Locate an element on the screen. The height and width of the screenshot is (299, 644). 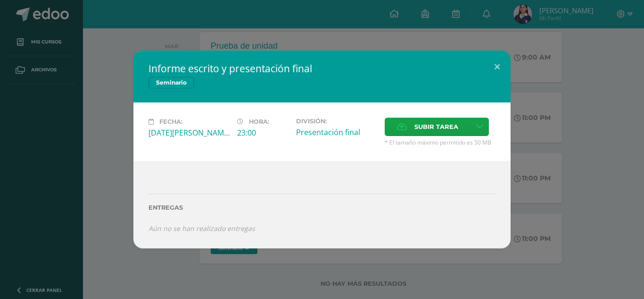
div: Presentación final is located at coordinates (337, 132).